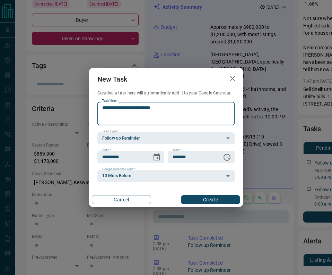 This screenshot has width=332, height=275. I want to click on h2: New Task, so click(112, 79).